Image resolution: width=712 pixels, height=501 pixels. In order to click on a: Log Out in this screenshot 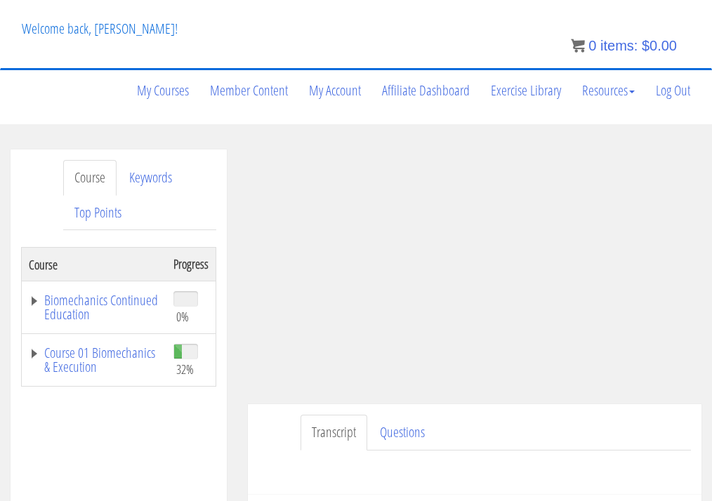, I will do `click(673, 91)`.